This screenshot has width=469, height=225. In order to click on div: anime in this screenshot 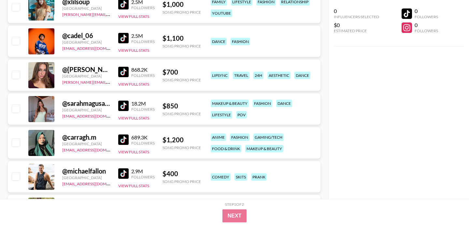, I will do `click(218, 137)`.